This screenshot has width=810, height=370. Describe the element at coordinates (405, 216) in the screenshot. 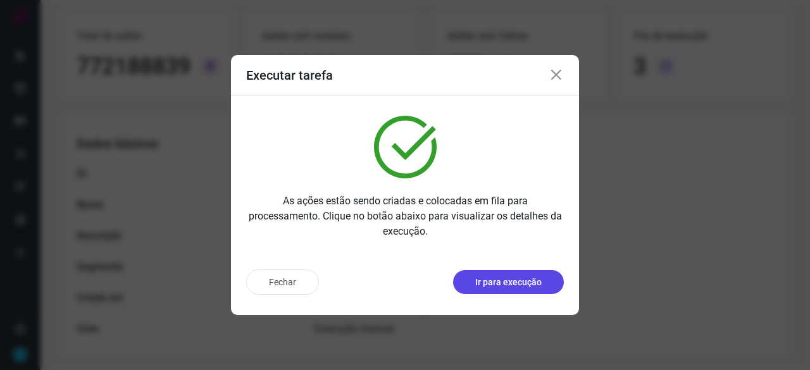

I see `p: As ações estão sendo criadas e colocadas em fila para processamento. Clique no botão abaixo para ...` at that location.